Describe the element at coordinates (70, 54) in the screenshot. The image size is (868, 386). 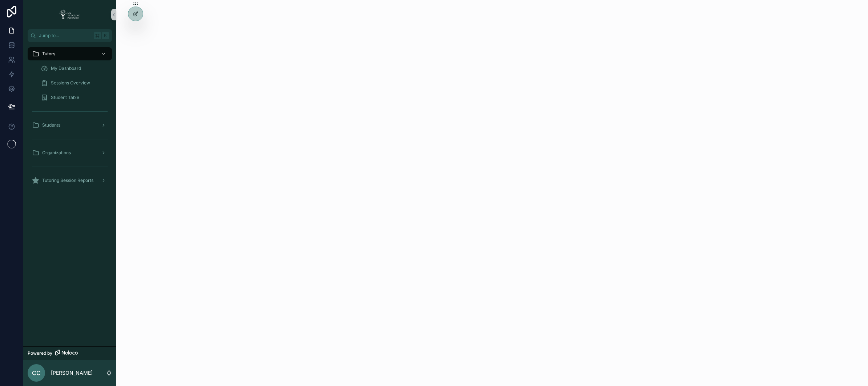
I see `a: Tutors` at that location.